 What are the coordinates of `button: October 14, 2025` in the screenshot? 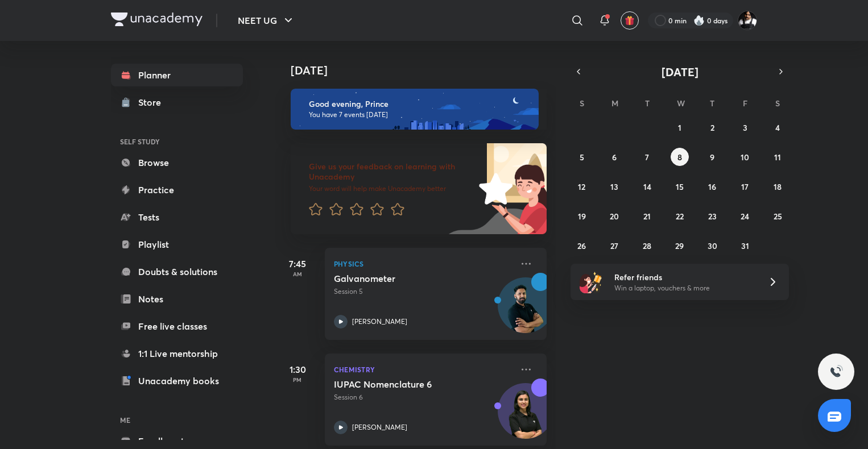 It's located at (647, 186).